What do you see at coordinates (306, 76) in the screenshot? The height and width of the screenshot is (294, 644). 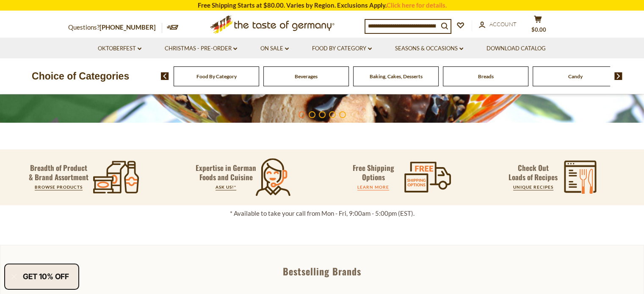 I see `a: Beverages` at bounding box center [306, 76].